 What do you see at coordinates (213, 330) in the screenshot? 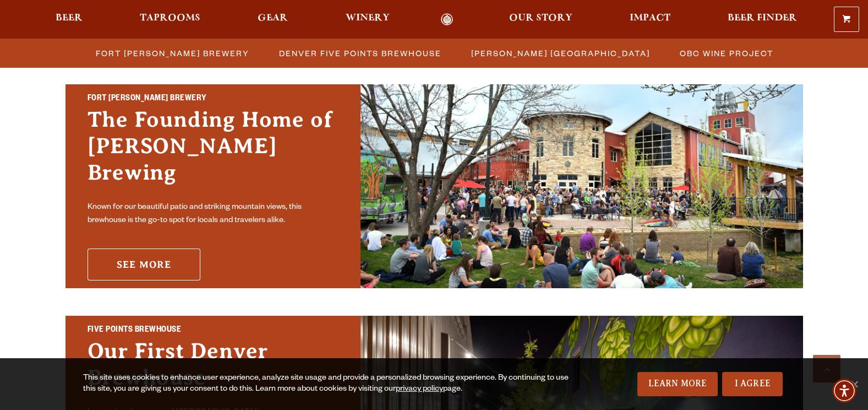
I see `h2: Five Points Brewhouse` at bounding box center [213, 330].